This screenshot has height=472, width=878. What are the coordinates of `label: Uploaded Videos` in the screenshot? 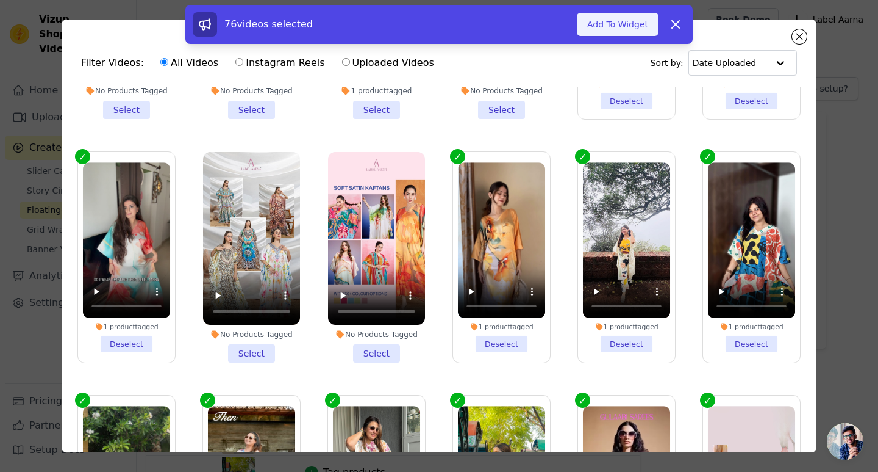 It's located at (388, 63).